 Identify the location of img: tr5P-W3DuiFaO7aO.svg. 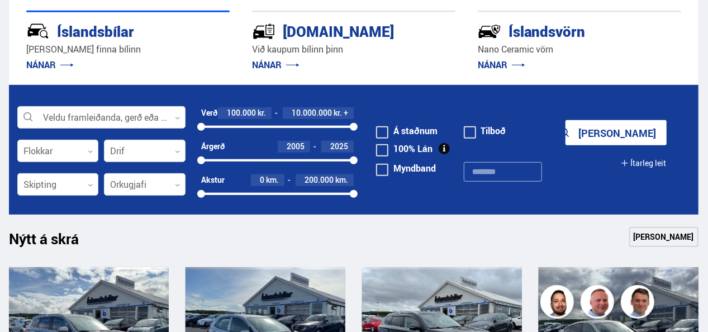
(264, 31).